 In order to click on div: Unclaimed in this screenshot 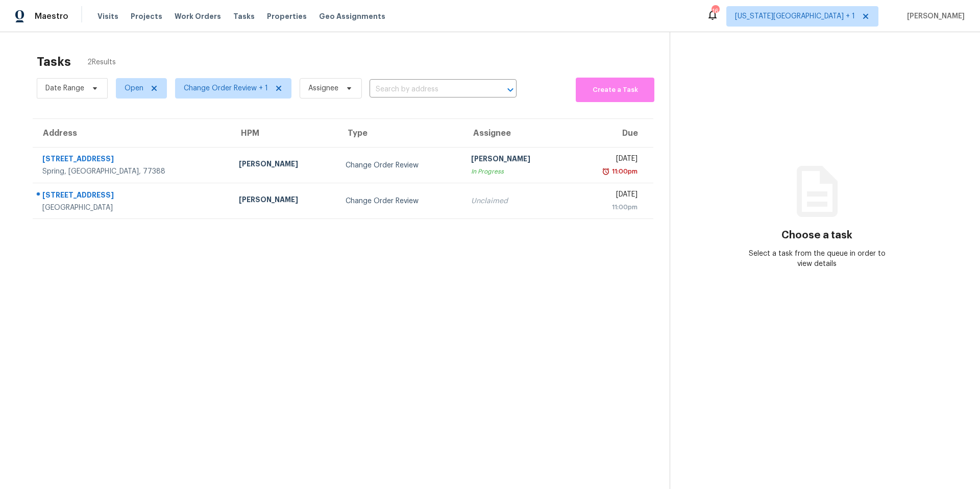, I will do `click(516, 201)`.